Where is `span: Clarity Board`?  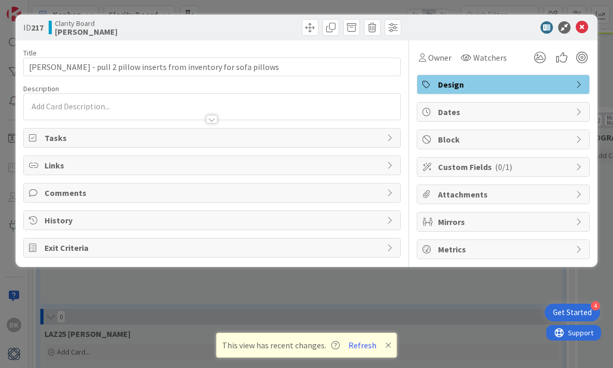
span: Clarity Board is located at coordinates (86, 23).